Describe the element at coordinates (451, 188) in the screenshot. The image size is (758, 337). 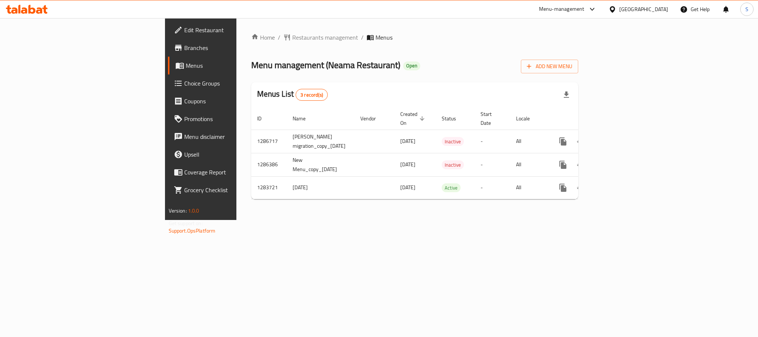
I see `div: Active` at that location.